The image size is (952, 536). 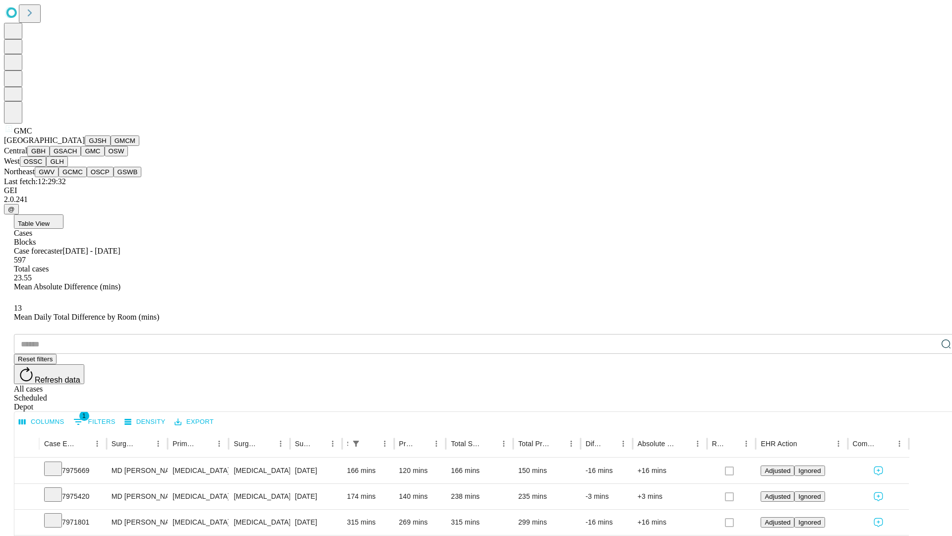 I want to click on button: Export, so click(x=194, y=421).